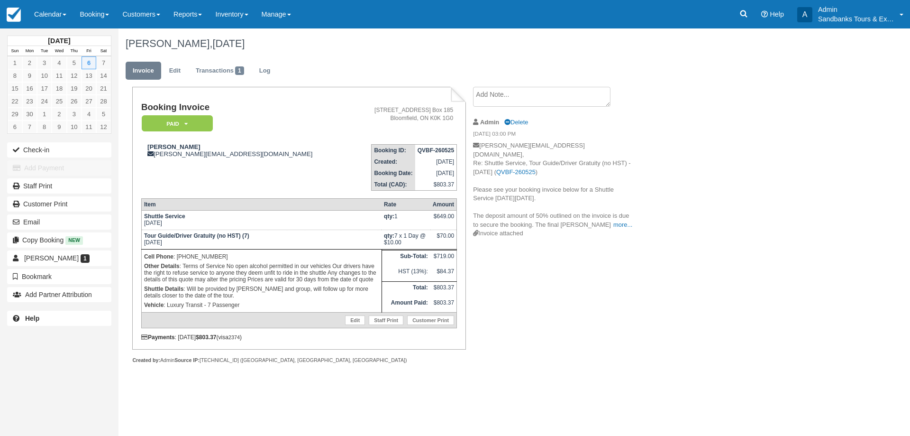 The width and height of the screenshot is (910, 436). Describe the element at coordinates (389, 216) in the screenshot. I see `strong: qty` at that location.